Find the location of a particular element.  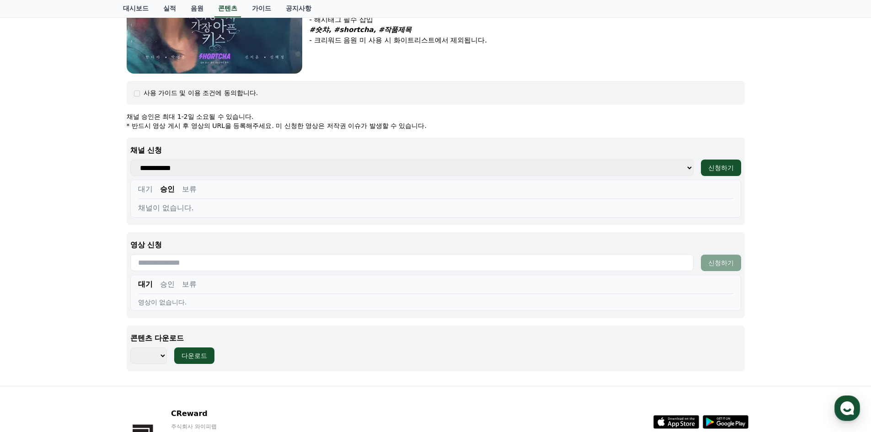

p: 주식회사 와이피랩 is located at coordinates (227, 426).